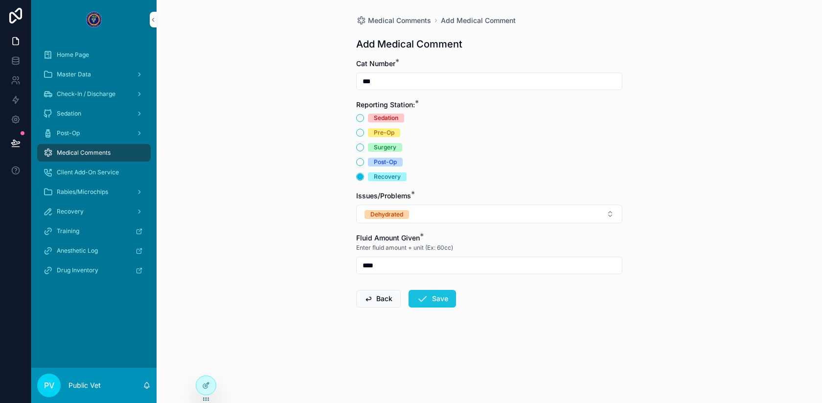 This screenshot has width=822, height=403. What do you see at coordinates (70, 211) in the screenshot?
I see `span: Recovery` at bounding box center [70, 211].